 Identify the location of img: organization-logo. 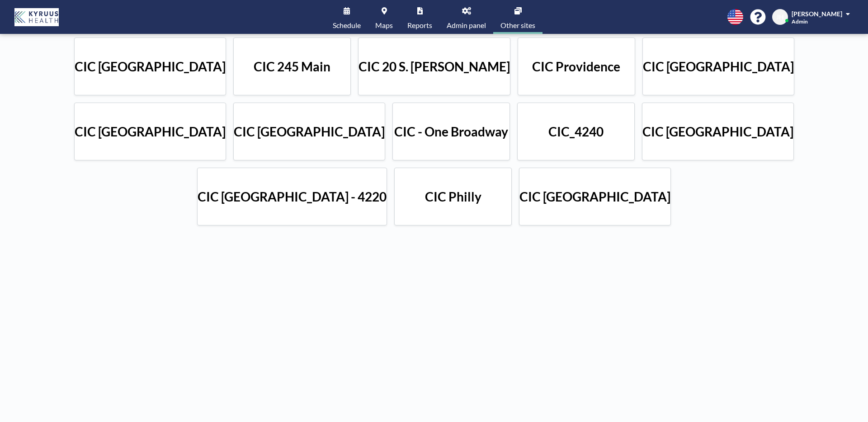
(37, 17).